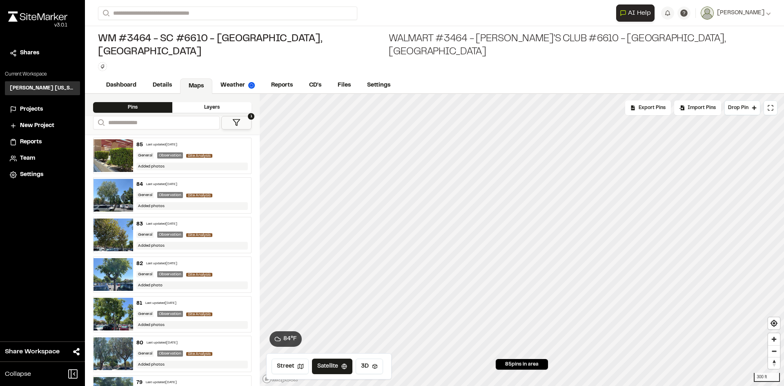 The height and width of the screenshot is (386, 784). What do you see at coordinates (280, 378) in the screenshot?
I see `a: Mapbox logo` at bounding box center [280, 378].